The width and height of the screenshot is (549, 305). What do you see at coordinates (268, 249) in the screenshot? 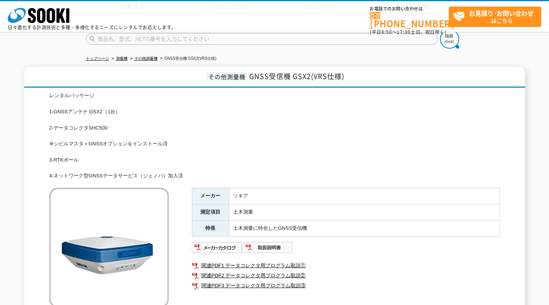
I see `a: 取扱説明書` at bounding box center [268, 249].